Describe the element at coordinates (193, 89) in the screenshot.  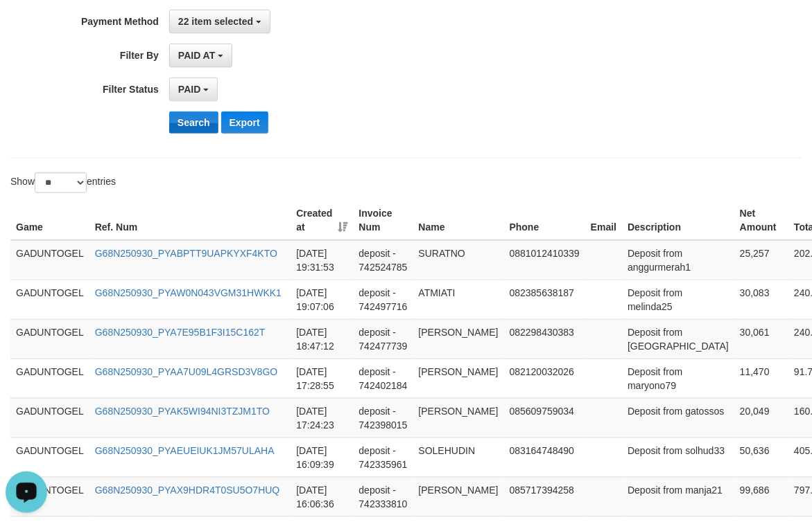
I see `button: PAID` at that location.